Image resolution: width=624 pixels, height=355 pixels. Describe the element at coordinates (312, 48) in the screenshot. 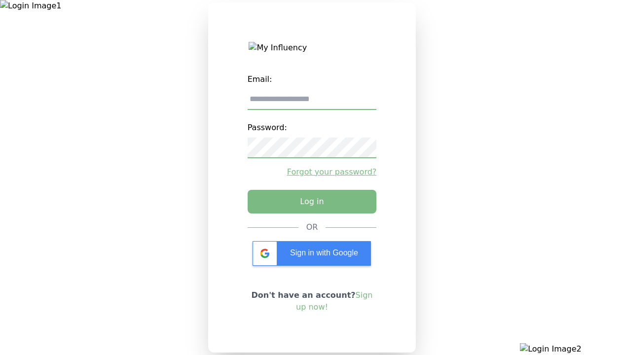

I see `img: My Influency` at that location.